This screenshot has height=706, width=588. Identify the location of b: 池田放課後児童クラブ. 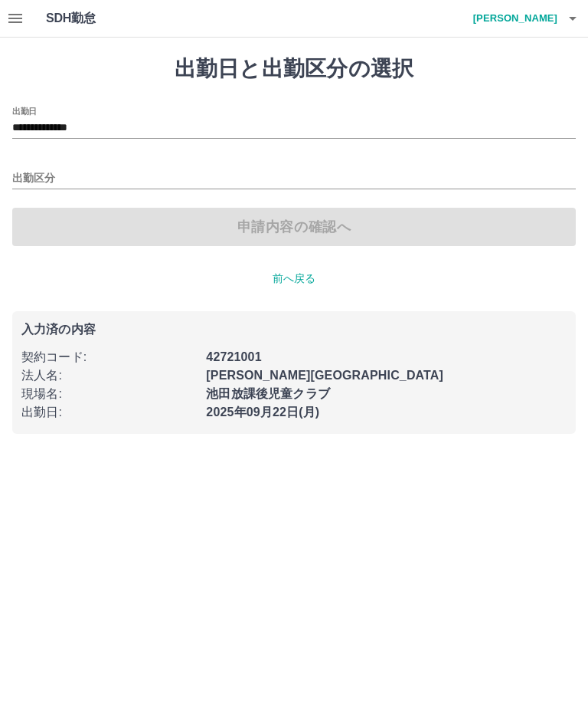
(268, 393).